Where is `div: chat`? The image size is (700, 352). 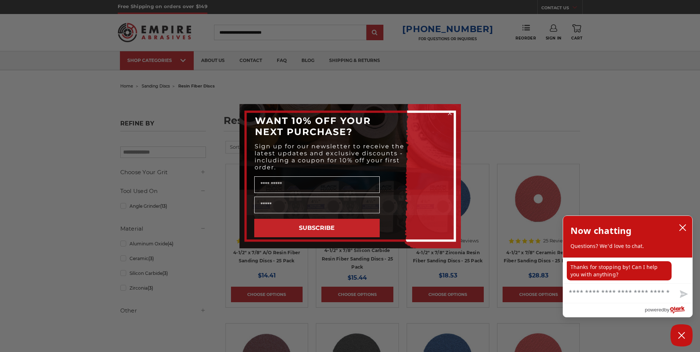 div: chat is located at coordinates (628, 271).